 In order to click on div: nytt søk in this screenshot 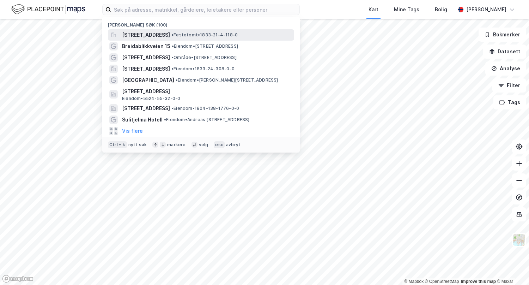, I will do `click(138, 145)`.